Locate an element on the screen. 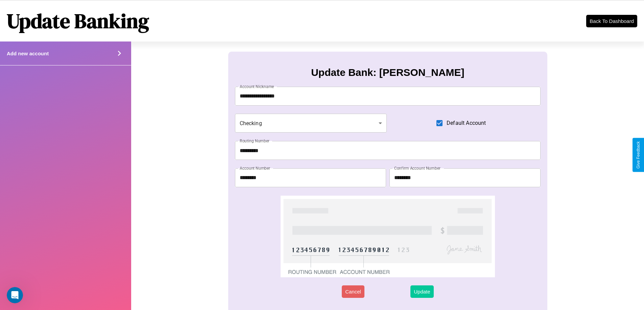 The width and height of the screenshot is (644, 310). div: Give Feedback is located at coordinates (638, 155).